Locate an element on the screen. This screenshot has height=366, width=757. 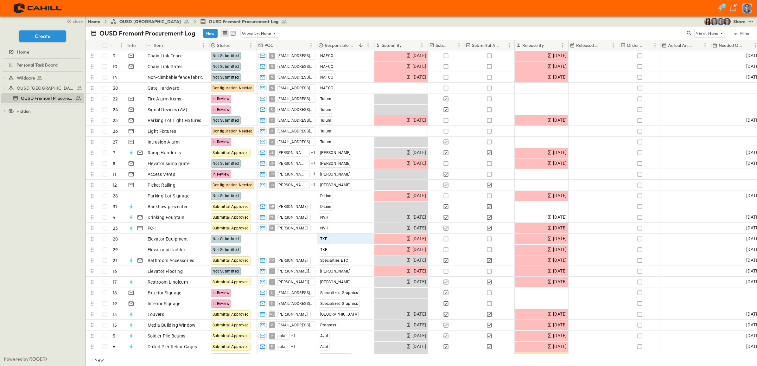
span: Chain Link Gates is located at coordinates (165, 66).